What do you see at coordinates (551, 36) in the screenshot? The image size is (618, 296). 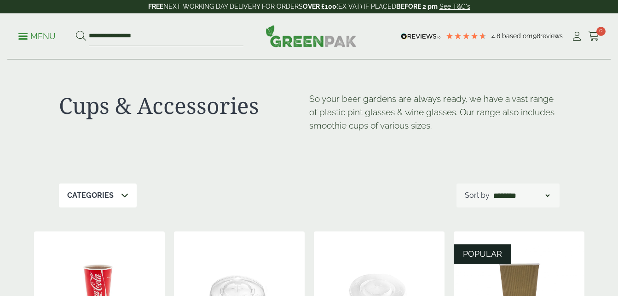 I see `span: reviews` at bounding box center [551, 36].